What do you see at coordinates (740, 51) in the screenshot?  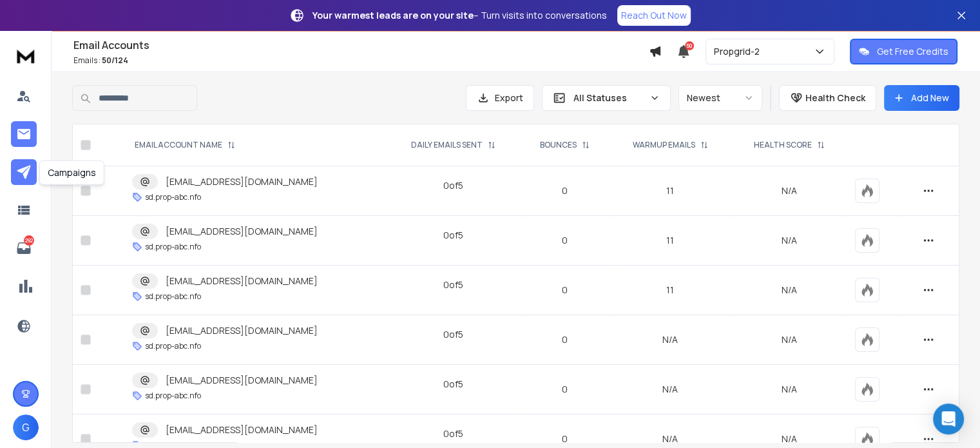 I see `p: Propgrid-2` at bounding box center [740, 51].